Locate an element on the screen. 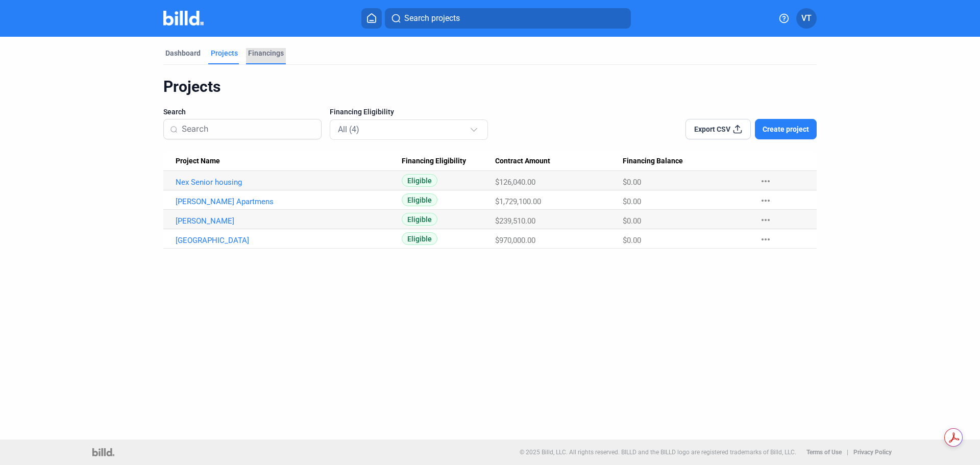 The image size is (980, 465). span: $970,000.00 is located at coordinates (515, 240).